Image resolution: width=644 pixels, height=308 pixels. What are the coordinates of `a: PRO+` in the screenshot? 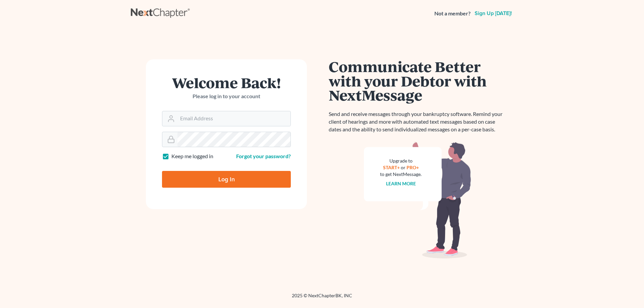 It's located at (413, 167).